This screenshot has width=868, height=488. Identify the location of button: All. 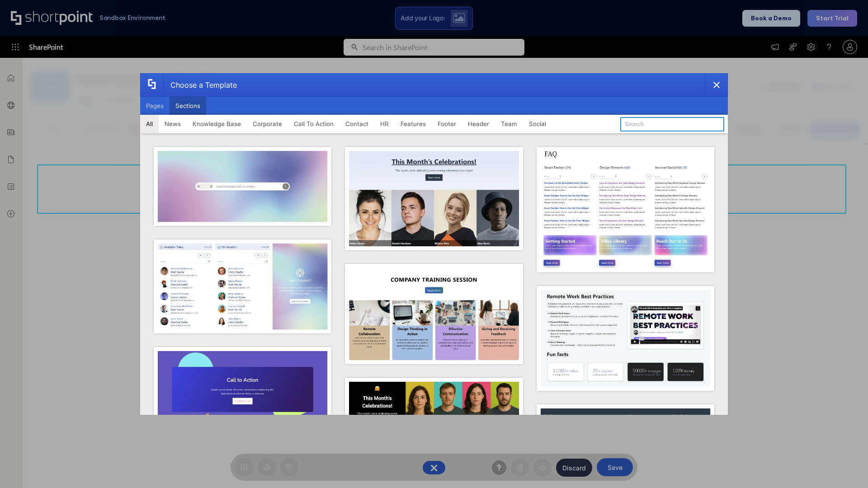
(149, 124).